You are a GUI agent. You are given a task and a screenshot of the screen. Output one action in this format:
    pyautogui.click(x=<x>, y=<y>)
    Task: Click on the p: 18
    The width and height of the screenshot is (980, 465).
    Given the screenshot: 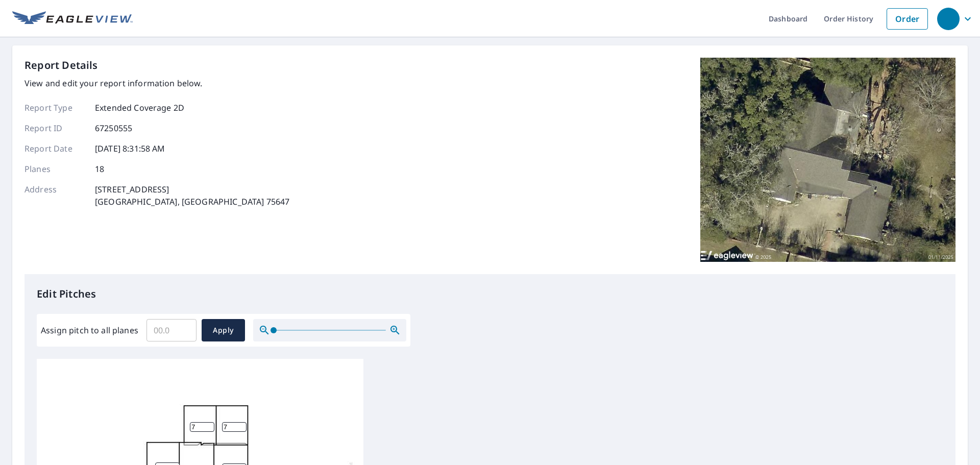 What is the action you would take?
    pyautogui.click(x=100, y=169)
    